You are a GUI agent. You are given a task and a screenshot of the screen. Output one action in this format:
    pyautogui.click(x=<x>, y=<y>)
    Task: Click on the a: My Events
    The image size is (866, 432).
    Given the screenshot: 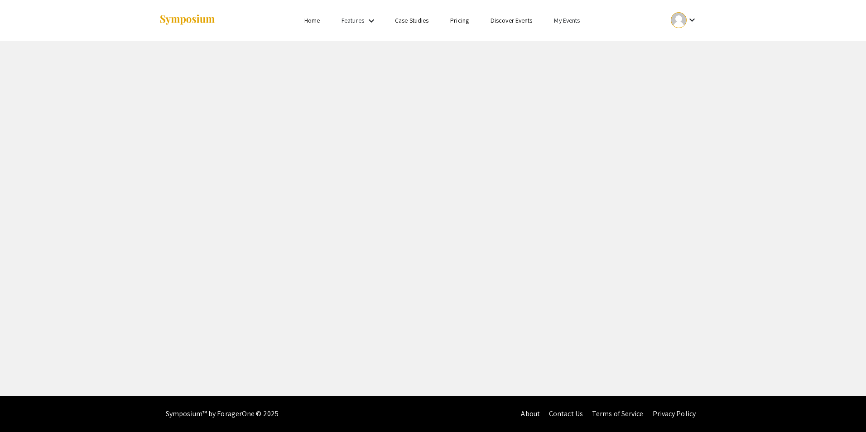 What is the action you would take?
    pyautogui.click(x=566, y=20)
    